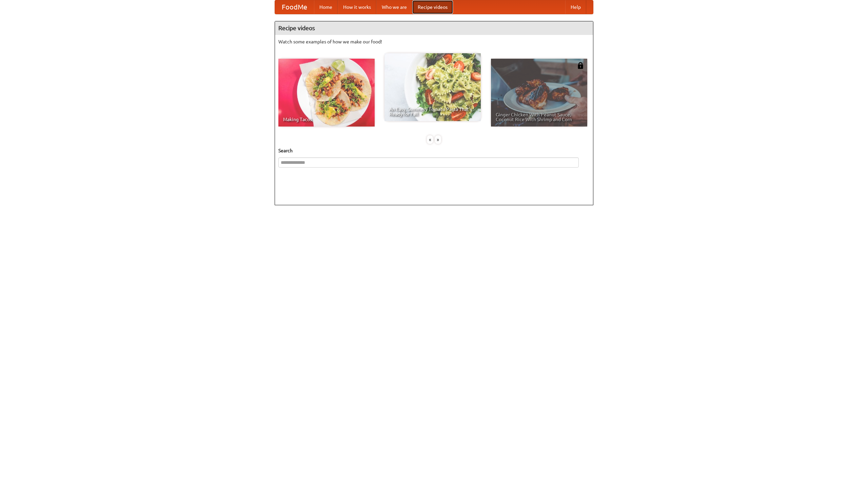  What do you see at coordinates (580, 66) in the screenshot?
I see `img: 483408.png` at bounding box center [580, 66].